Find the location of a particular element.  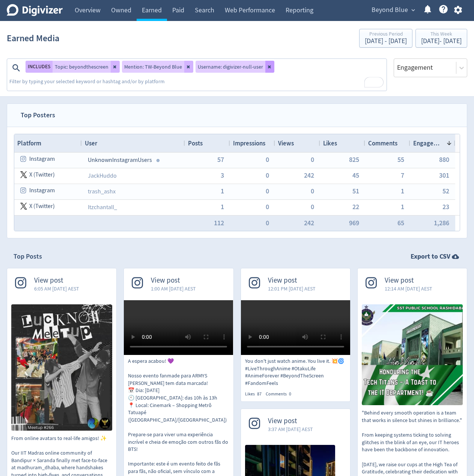

button: INCLUDES is located at coordinates (39, 67).